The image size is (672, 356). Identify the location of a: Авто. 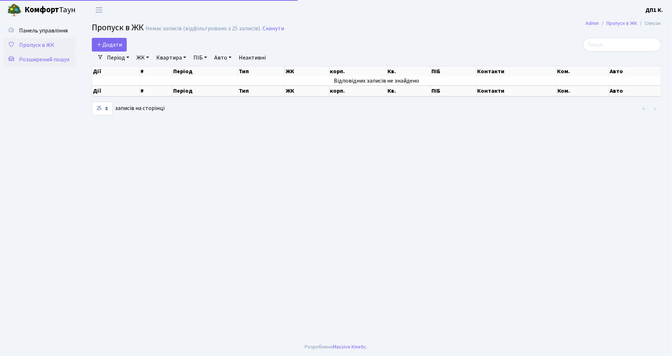
(223, 58).